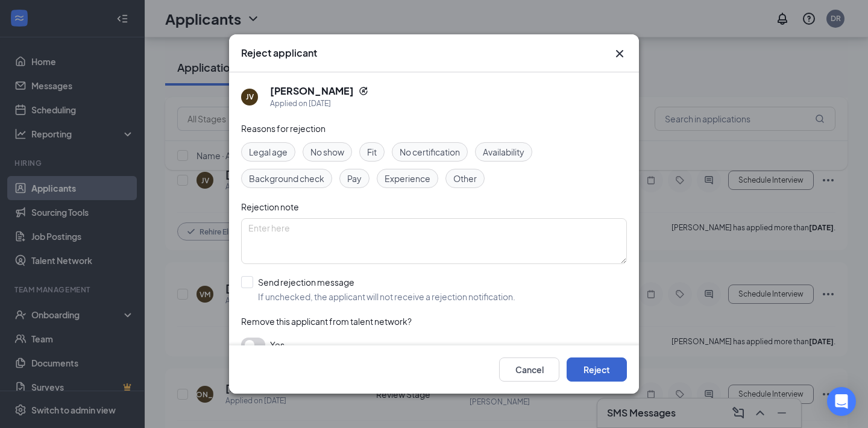 The height and width of the screenshot is (428, 868). What do you see at coordinates (529, 370) in the screenshot?
I see `button: Cancel` at bounding box center [529, 370].